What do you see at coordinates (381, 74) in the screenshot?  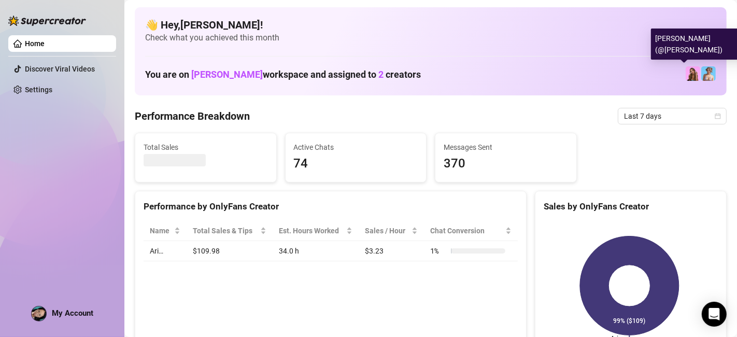 I see `span: 2` at bounding box center [381, 74].